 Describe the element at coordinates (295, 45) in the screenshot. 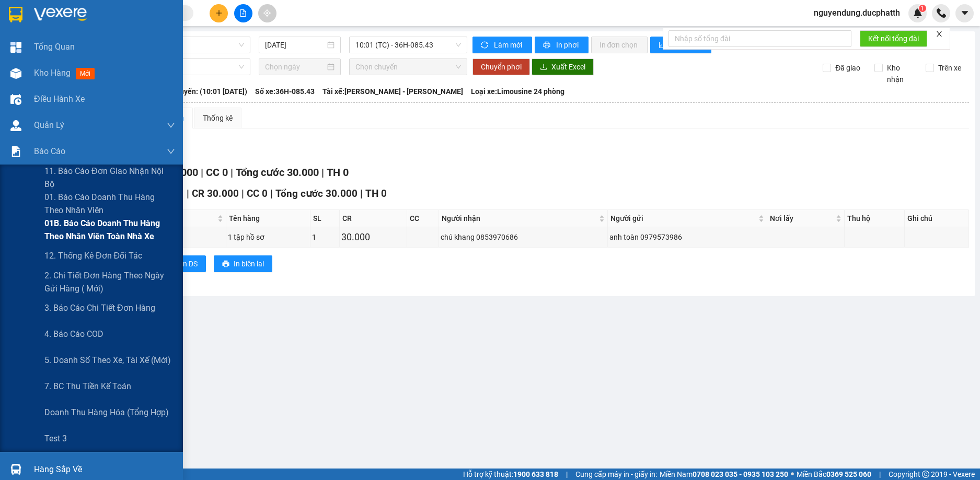

I see `input: 13/08/2025` at that location.